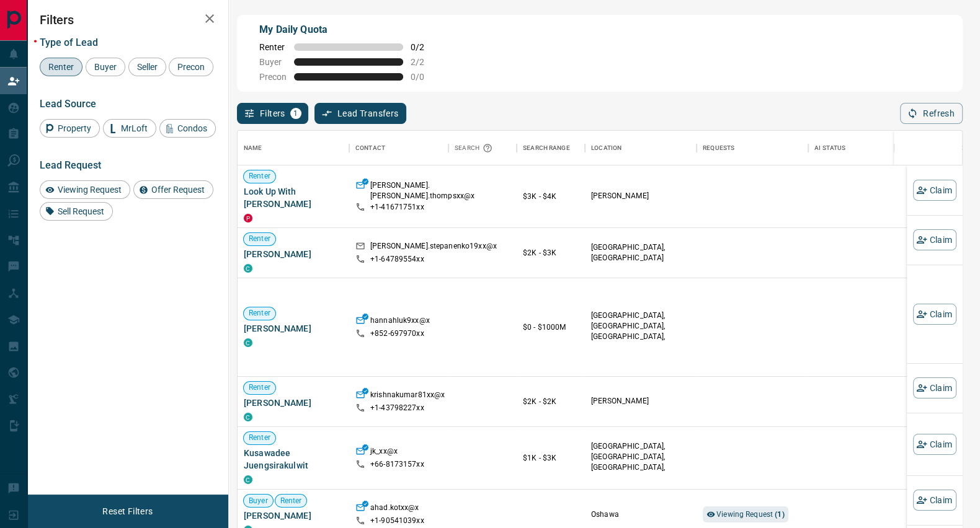 Image resolution: width=980 pixels, height=528 pixels. Describe the element at coordinates (178, 190) in the screenshot. I see `span: Offer Request` at that location.